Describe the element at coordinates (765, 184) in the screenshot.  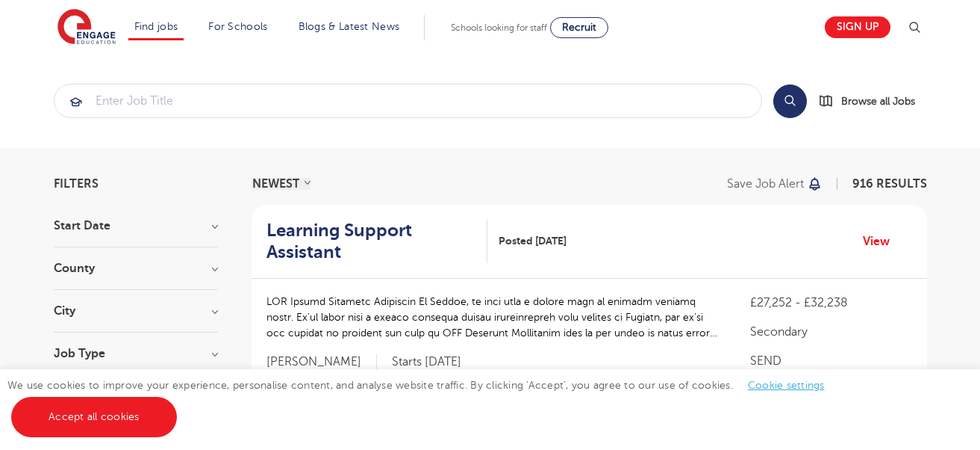
I see `p: Save job alert` at that location.